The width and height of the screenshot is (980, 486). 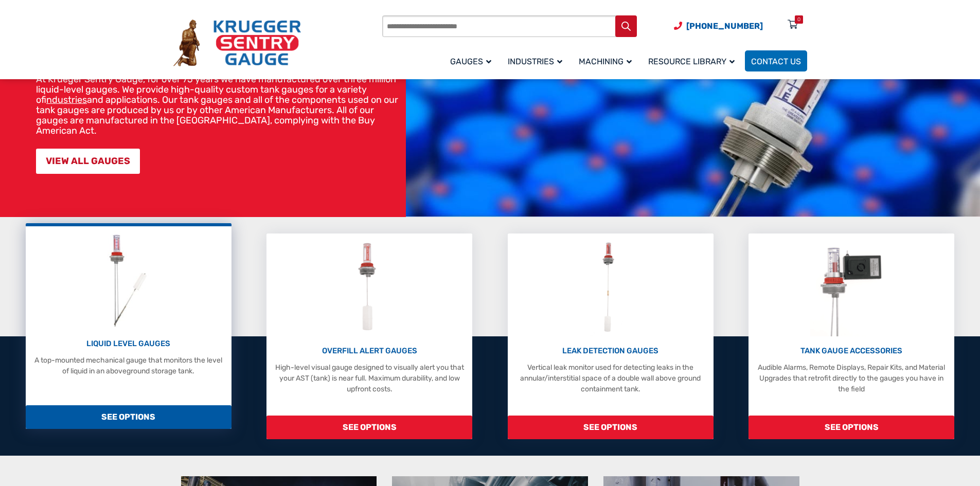 What do you see at coordinates (370, 288) in the screenshot?
I see `img: Overfill Alert Gauges` at bounding box center [370, 288].